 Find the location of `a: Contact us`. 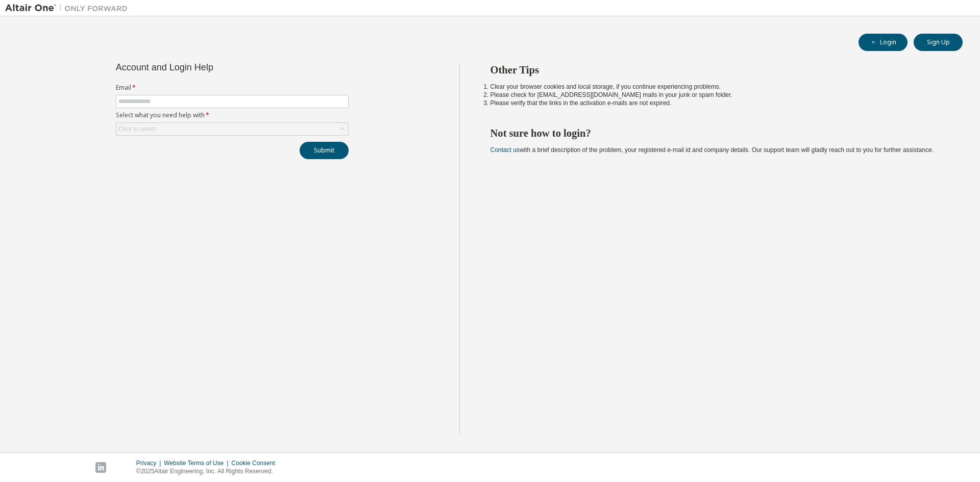

a: Contact us is located at coordinates (505, 150).